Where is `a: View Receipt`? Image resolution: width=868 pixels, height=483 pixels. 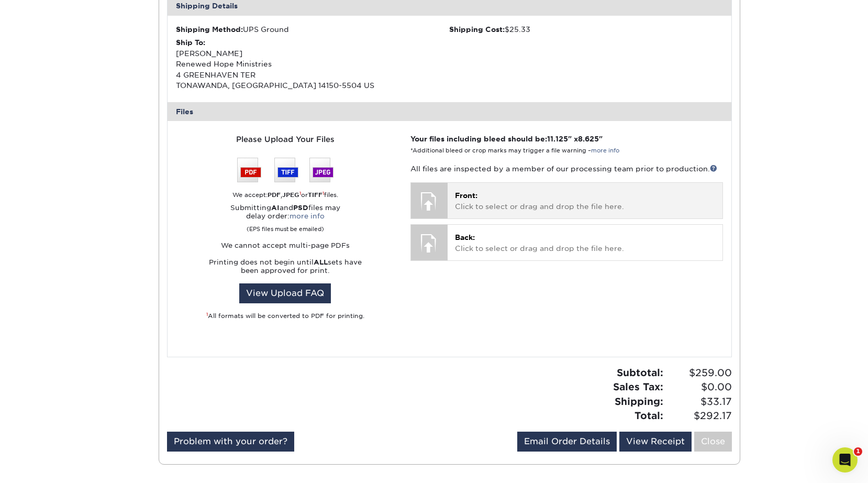
a: View Receipt is located at coordinates (656, 442).